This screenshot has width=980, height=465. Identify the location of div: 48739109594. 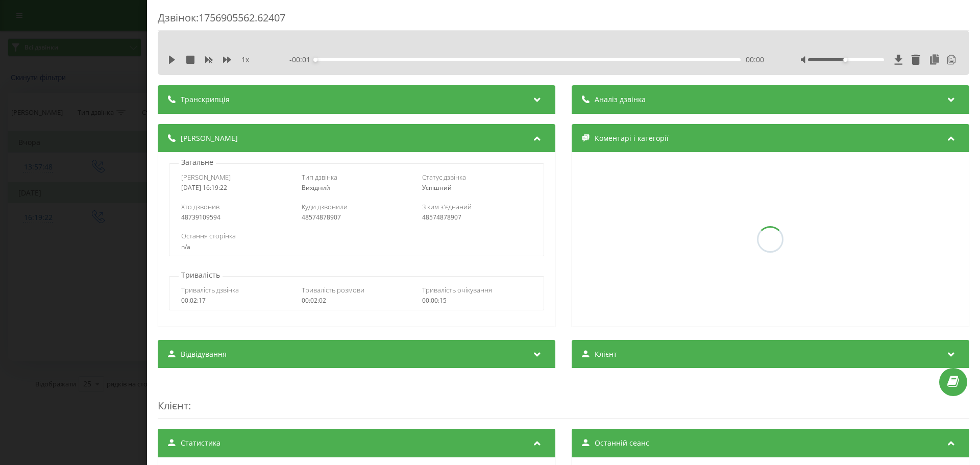
(236, 217).